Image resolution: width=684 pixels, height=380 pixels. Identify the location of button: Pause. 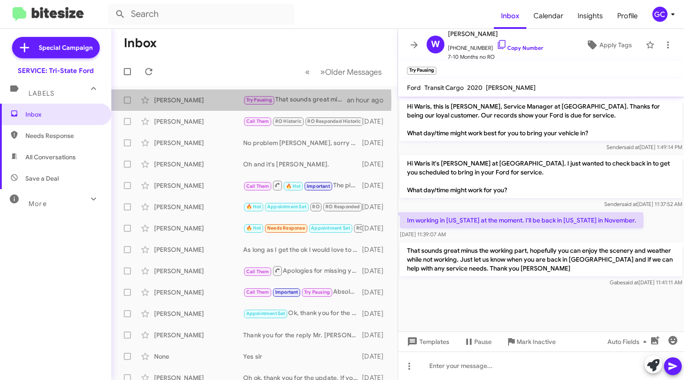
(477, 342).